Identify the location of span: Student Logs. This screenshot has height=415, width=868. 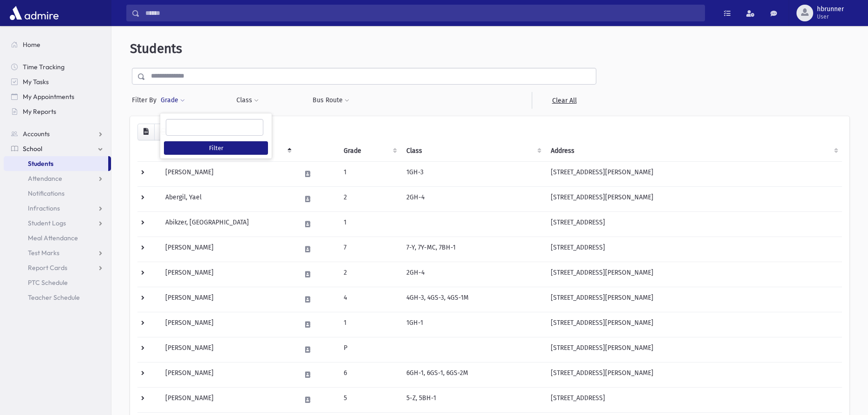
(47, 223).